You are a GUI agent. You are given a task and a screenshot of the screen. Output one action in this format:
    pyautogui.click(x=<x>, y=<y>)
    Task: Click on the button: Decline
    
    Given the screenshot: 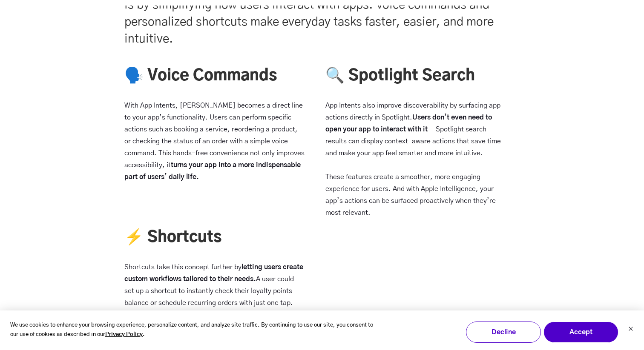 What is the action you would take?
    pyautogui.click(x=503, y=332)
    